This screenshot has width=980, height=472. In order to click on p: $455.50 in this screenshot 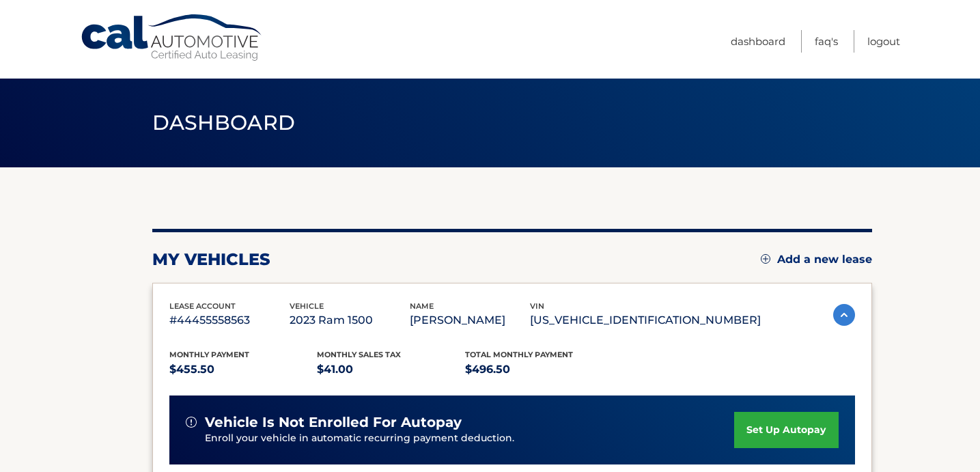, I will do `click(243, 369)`.